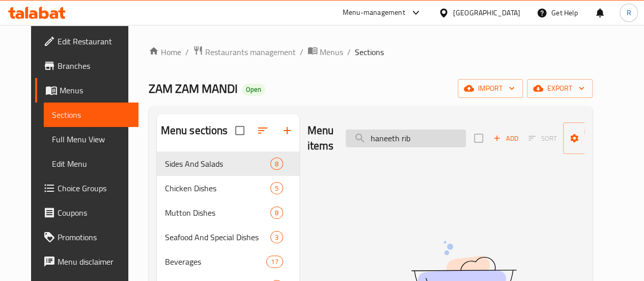 This screenshot has height=281, width=644. What do you see at coordinates (91, 139) in the screenshot?
I see `span: Full Menu View` at bounding box center [91, 139].